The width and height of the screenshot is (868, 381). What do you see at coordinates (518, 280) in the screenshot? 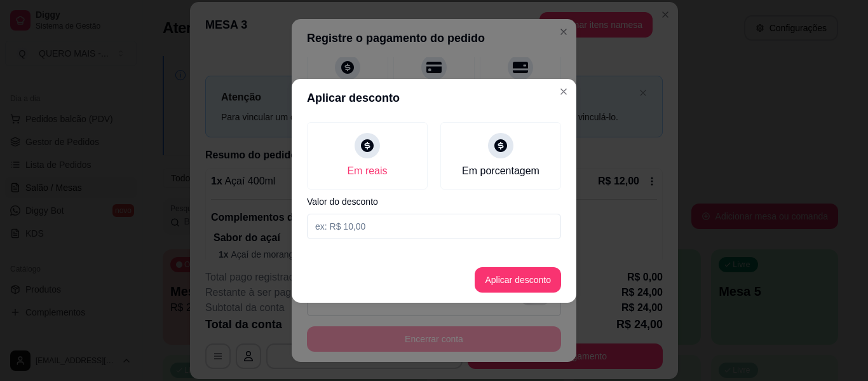
I see `button: Aplicar desconto` at bounding box center [518, 280].